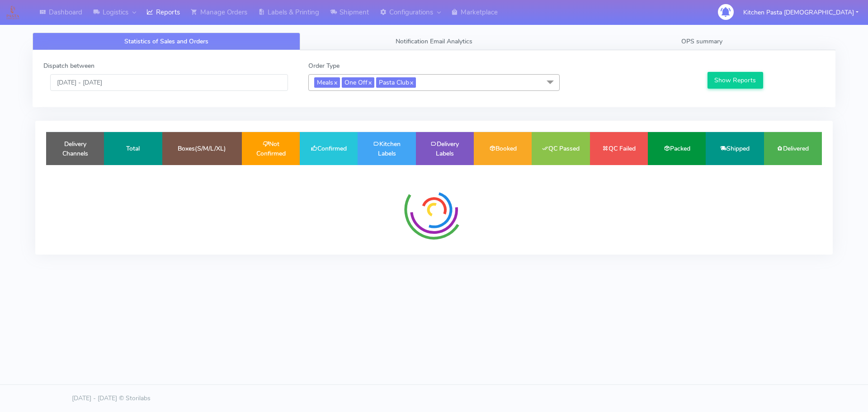  Describe the element at coordinates (434, 41) in the screenshot. I see `span: Notification Email Analytics` at that location.